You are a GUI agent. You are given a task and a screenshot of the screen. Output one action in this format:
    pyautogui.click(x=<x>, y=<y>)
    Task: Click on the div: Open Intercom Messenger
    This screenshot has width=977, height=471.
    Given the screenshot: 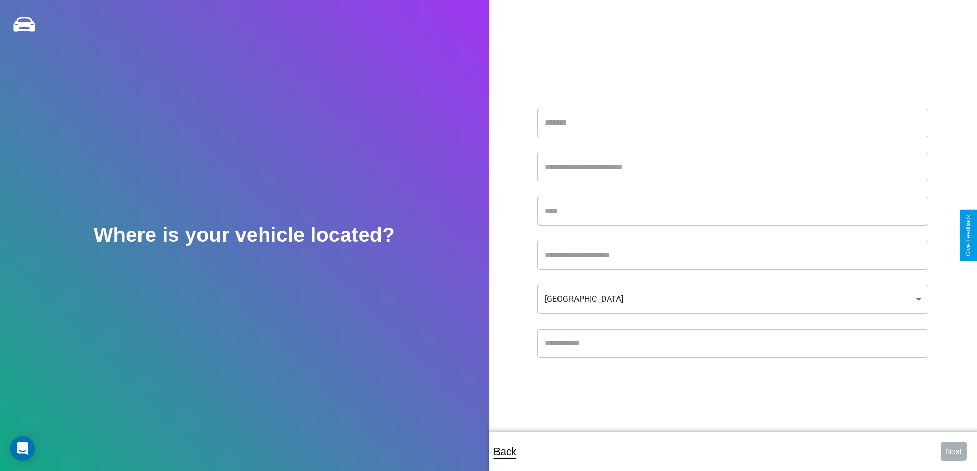 What is the action you would take?
    pyautogui.click(x=23, y=449)
    